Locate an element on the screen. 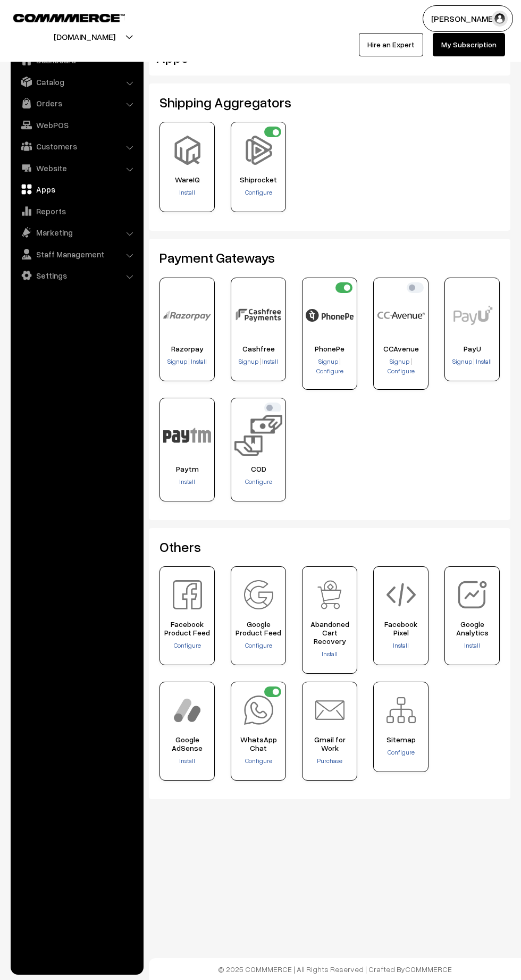 The width and height of the screenshot is (521, 980). a: Customers is located at coordinates (76, 146).